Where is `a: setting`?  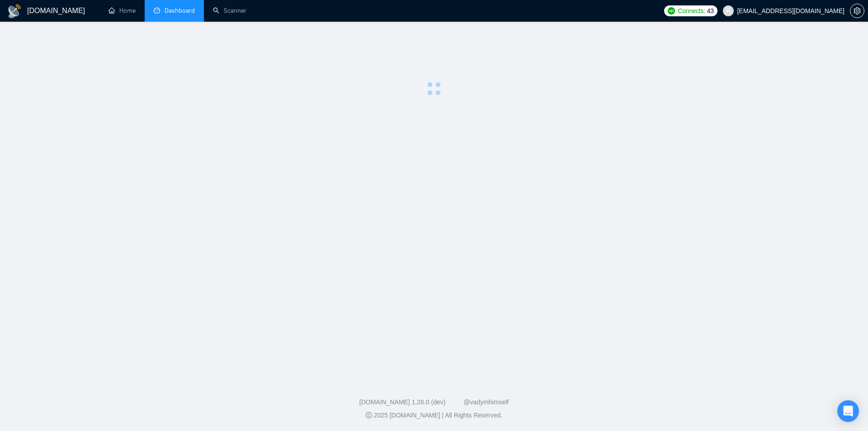 a: setting is located at coordinates (857, 11).